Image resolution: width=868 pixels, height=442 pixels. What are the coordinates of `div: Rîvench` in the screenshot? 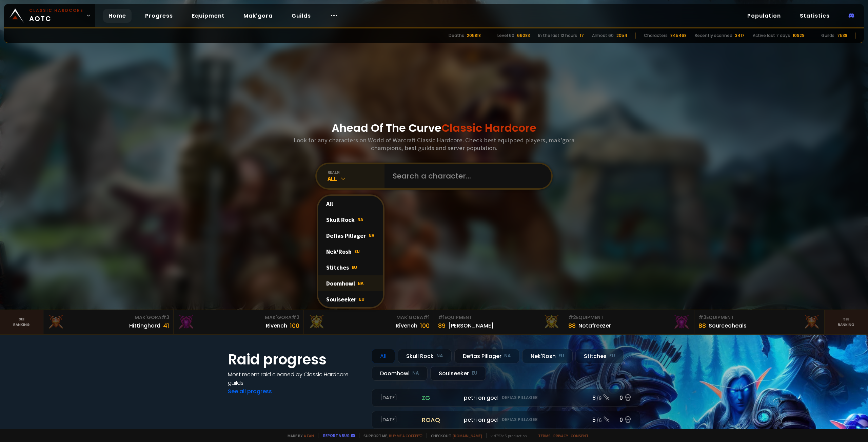 It's located at (407, 325).